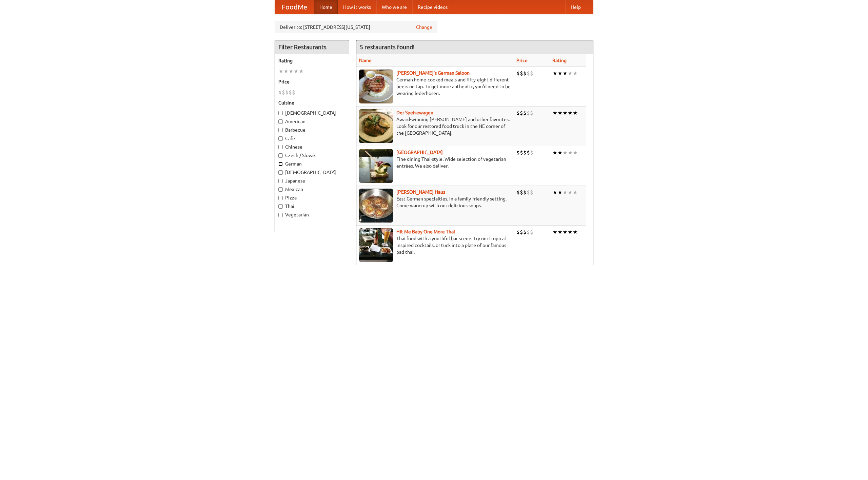 This screenshot has height=480, width=868. What do you see at coordinates (312, 147) in the screenshot?
I see `label: Chinese` at bounding box center [312, 147].